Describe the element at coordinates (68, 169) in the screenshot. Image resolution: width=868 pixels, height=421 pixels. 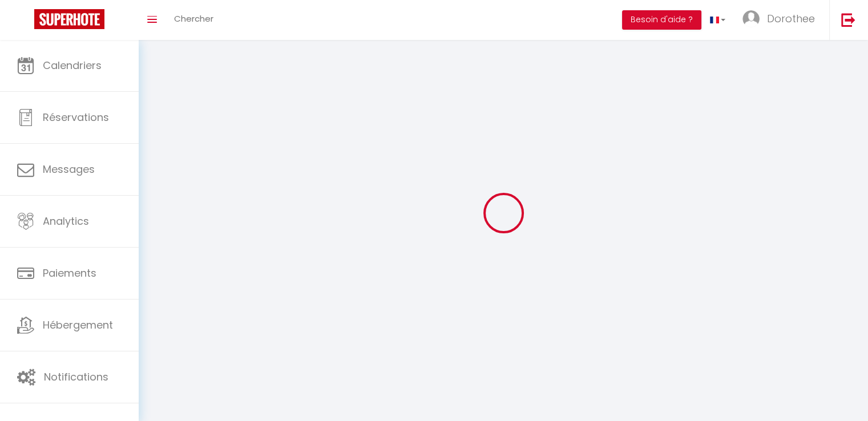
I see `span: Messages` at that location.